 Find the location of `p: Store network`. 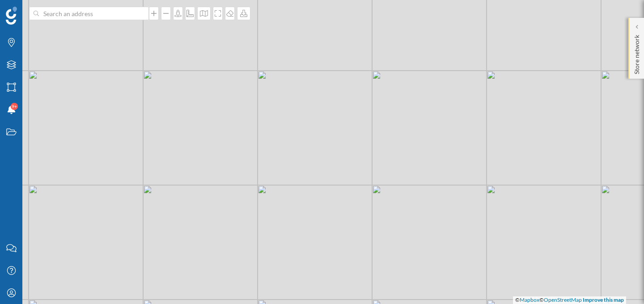

p: Store network is located at coordinates (637, 53).